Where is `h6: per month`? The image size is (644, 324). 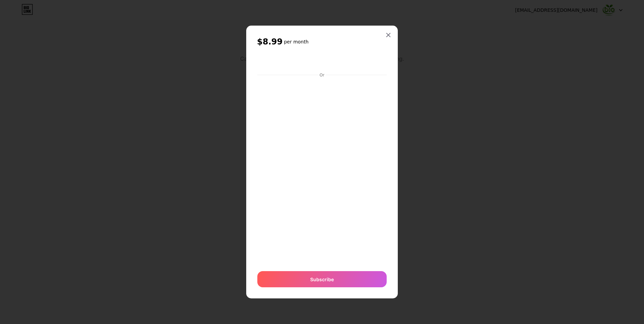 h6: per month is located at coordinates (296, 42).